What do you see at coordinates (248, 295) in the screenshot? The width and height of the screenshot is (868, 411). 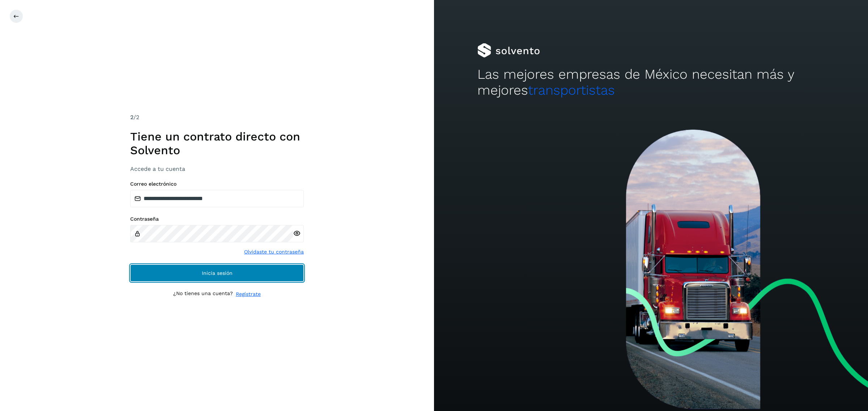 I see `a: Regístrate` at bounding box center [248, 295].